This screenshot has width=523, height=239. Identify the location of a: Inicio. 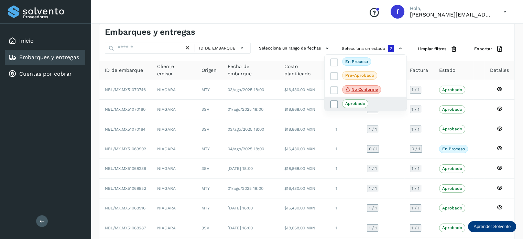
(26, 41).